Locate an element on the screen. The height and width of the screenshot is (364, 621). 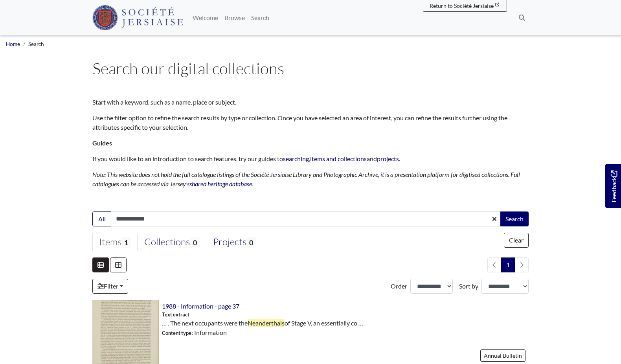
em: Note: This website does not hold the full catalogue listings of the Société Jersiaise Library and... is located at coordinates (306, 179).